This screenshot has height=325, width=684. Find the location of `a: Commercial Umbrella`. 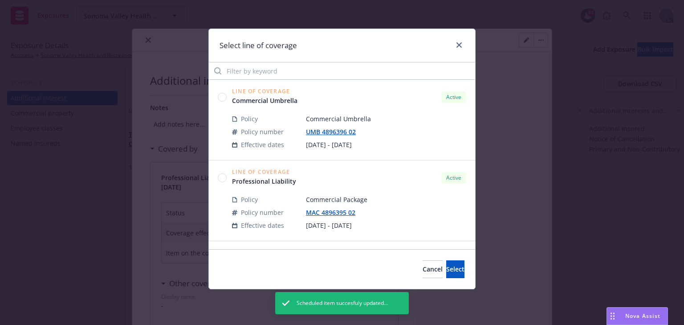

a: Commercial Umbrella is located at coordinates (268, 100).